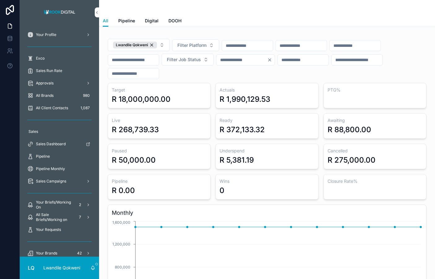 The image size is (435, 279). Describe the element at coordinates (60, 12) in the screenshot. I see `img: App logo` at that location.